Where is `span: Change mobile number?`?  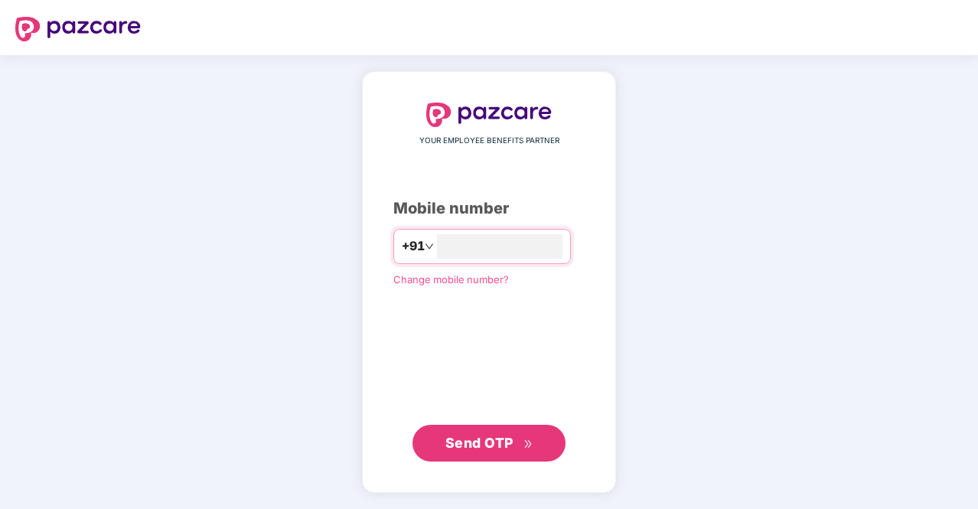 span: Change mobile number? is located at coordinates (451, 279).